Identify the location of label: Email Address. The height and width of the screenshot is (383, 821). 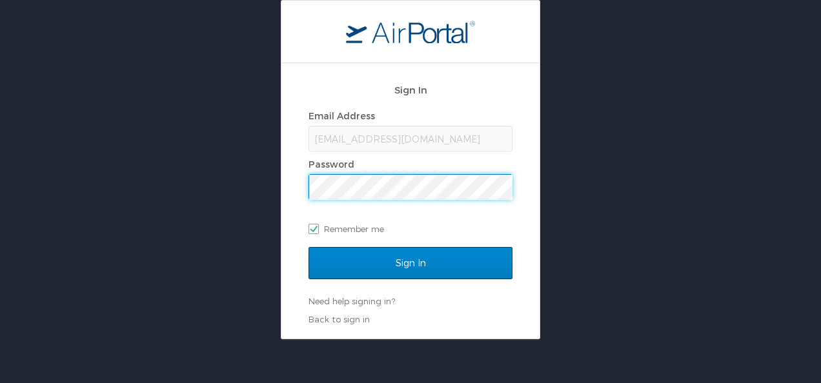
(342, 116).